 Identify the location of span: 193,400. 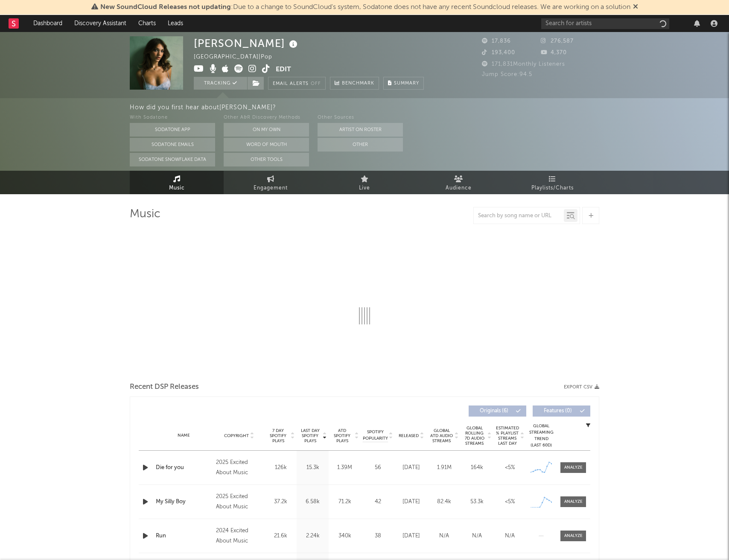
(498, 52).